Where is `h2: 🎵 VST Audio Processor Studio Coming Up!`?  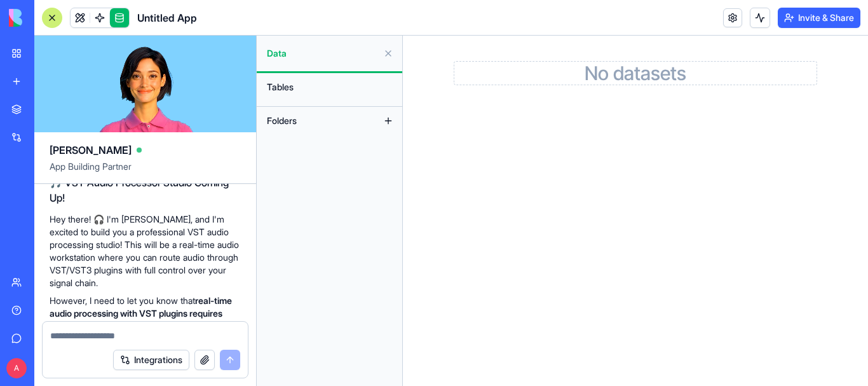
h2: 🎵 VST Audio Processor Studio Coming Up! is located at coordinates (145, 190).